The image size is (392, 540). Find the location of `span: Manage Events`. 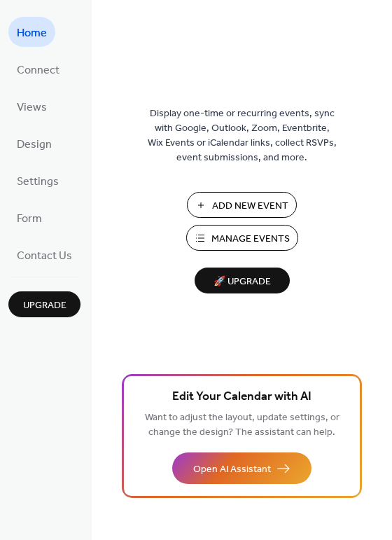

span: Manage Events is located at coordinates (250, 239).